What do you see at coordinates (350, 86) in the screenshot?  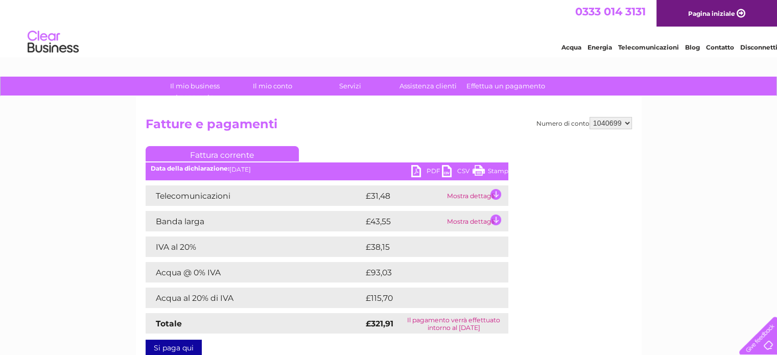 I see `font: Servizi` at bounding box center [350, 86].